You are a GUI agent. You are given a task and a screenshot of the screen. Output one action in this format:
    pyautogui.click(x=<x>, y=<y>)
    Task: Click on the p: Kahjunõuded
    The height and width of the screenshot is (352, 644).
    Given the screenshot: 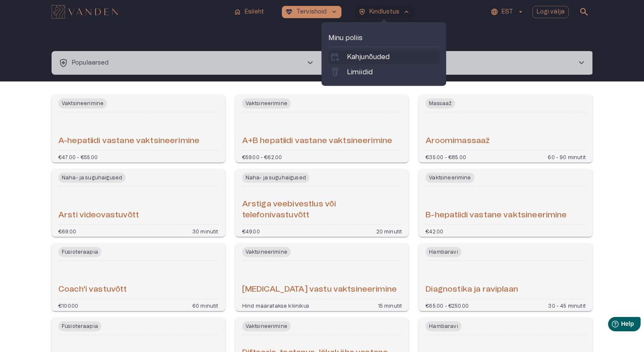 What is the action you would take?
    pyautogui.click(x=368, y=57)
    